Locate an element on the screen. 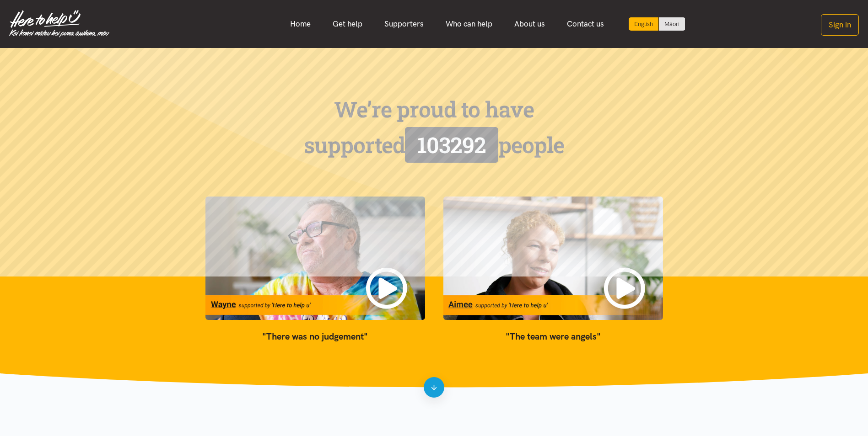  div: Language toggle is located at coordinates (657, 24).